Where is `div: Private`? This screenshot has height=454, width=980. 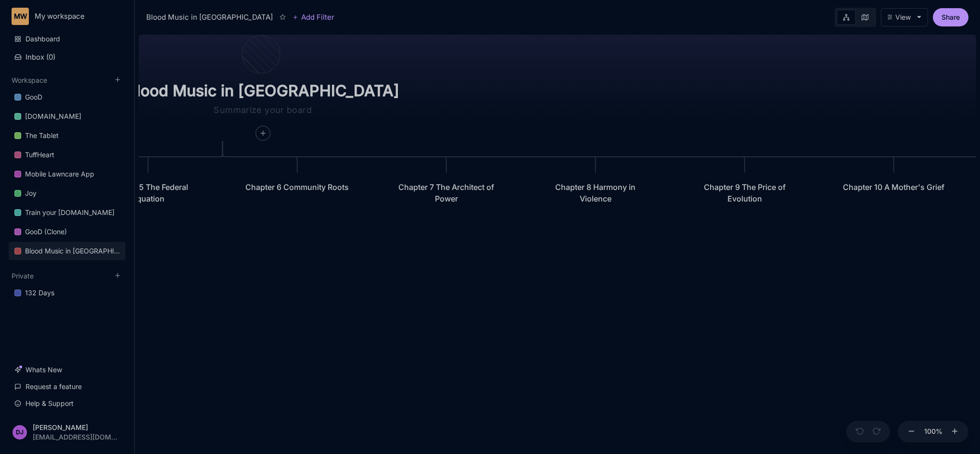 div: Private is located at coordinates (67, 293).